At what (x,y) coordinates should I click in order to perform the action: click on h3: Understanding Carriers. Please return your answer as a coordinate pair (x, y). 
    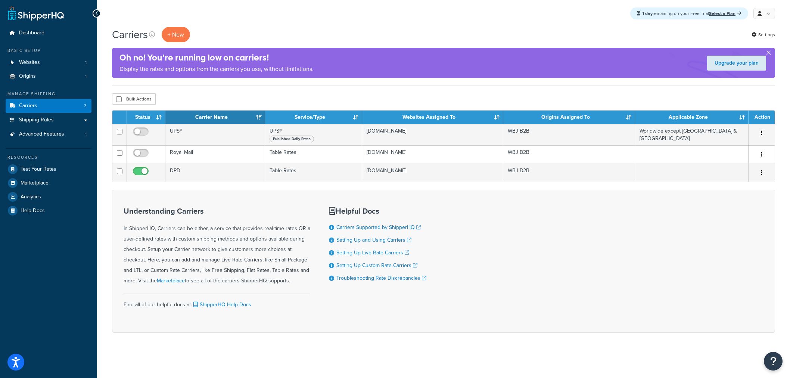
    Looking at the image, I should click on (217, 211).